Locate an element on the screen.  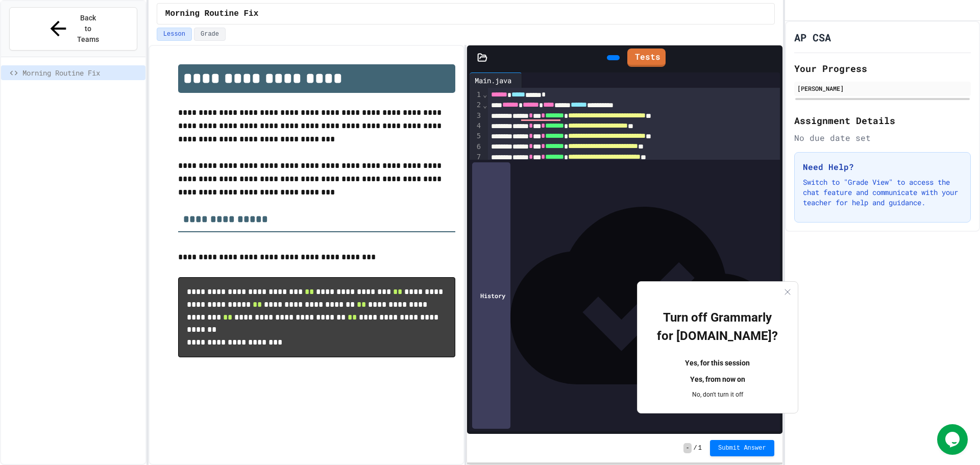
p: Switch to "Grade View" to access the chat feature and communicate with your teacher for help and ... is located at coordinates (882, 192).